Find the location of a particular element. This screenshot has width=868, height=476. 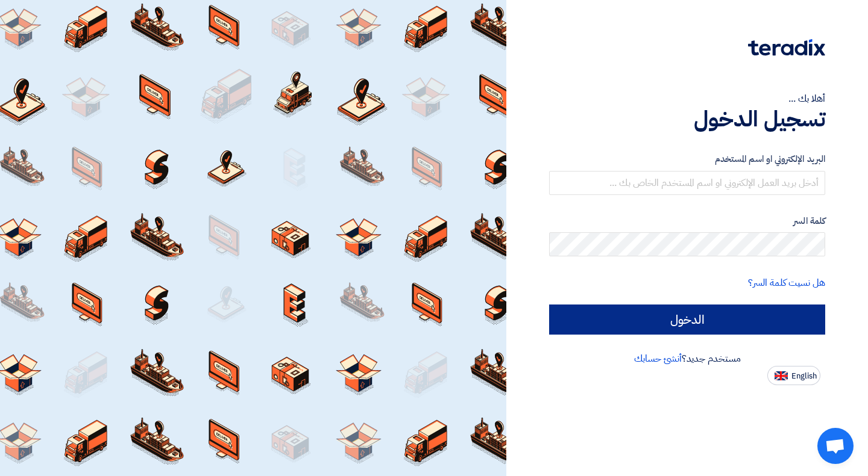

div: Open chat is located at coordinates (836, 446).